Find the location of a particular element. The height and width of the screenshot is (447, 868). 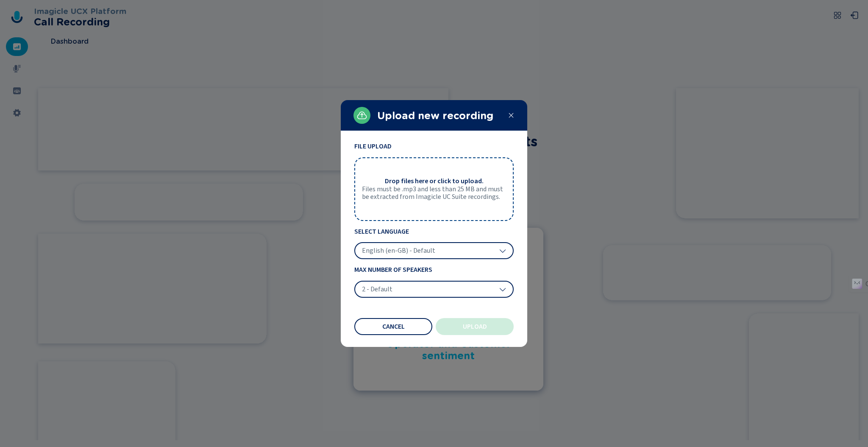

span: File Upload is located at coordinates (434, 147).